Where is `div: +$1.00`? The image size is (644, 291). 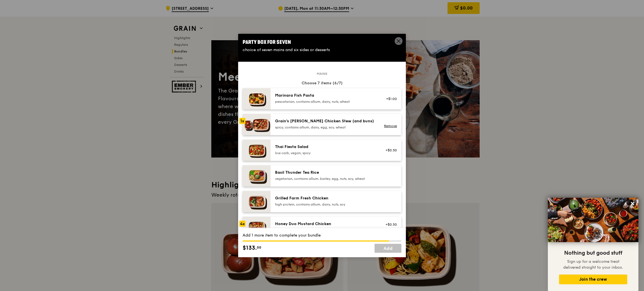 div: +$1.00 is located at coordinates (389, 99).